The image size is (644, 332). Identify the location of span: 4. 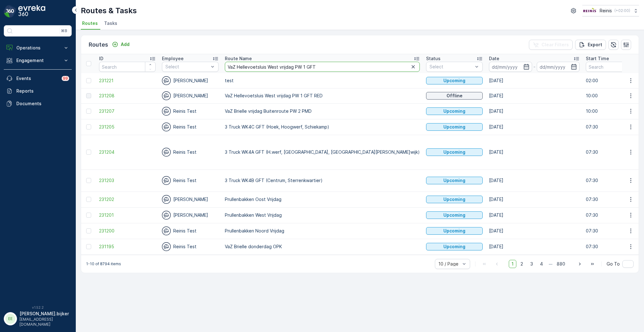
(542, 264).